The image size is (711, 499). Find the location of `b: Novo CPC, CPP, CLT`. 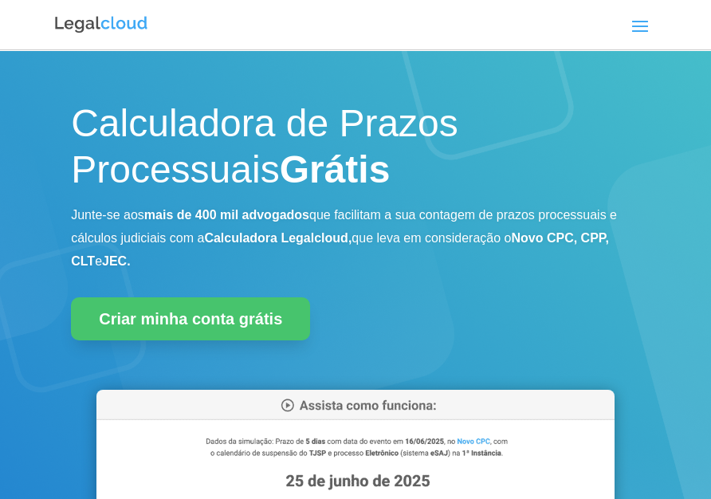

b: Novo CPC, CPP, CLT is located at coordinates (340, 250).